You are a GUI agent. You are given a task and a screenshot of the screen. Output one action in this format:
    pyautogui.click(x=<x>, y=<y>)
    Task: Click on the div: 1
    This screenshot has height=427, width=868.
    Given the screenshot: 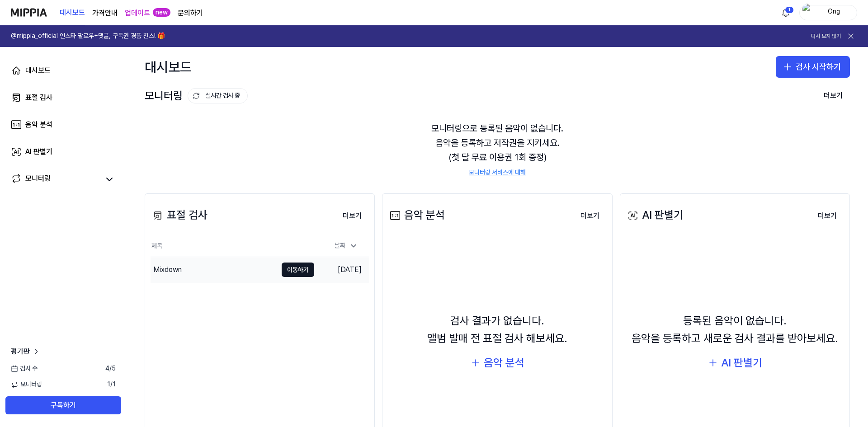 What is the action you would take?
    pyautogui.click(x=790, y=10)
    